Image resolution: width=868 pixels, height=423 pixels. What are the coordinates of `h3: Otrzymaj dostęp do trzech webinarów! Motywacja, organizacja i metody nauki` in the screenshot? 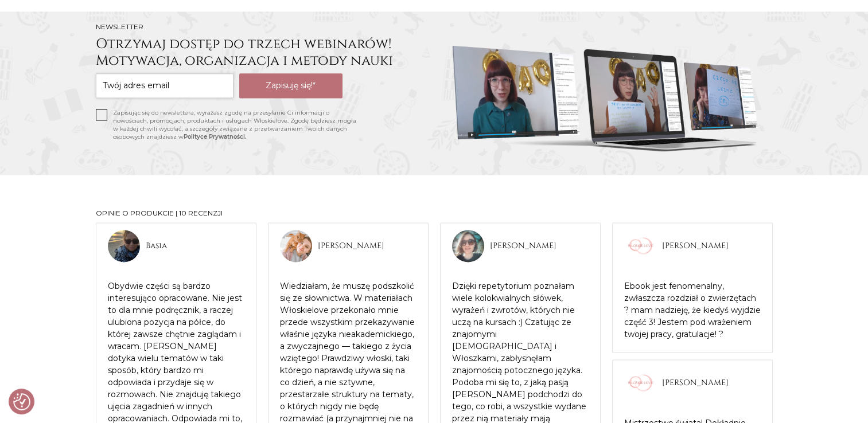 It's located at (262, 53).